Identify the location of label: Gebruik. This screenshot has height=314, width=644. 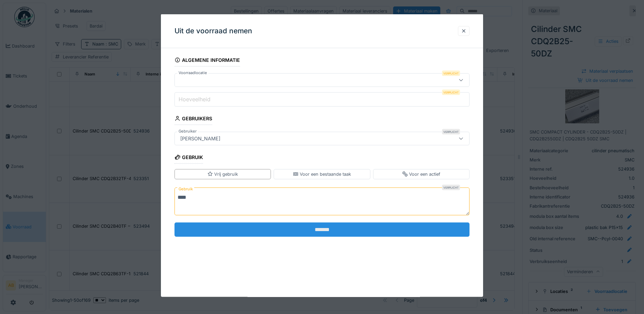
(186, 188).